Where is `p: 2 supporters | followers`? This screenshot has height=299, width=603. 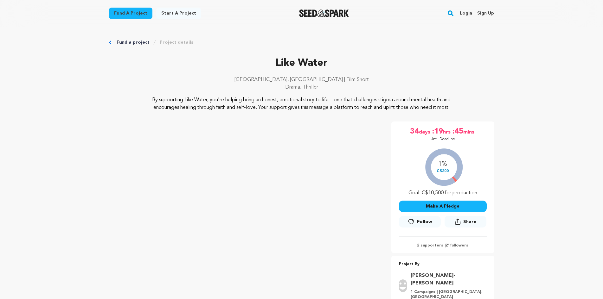
p: 2 supporters | followers is located at coordinates (442, 246).